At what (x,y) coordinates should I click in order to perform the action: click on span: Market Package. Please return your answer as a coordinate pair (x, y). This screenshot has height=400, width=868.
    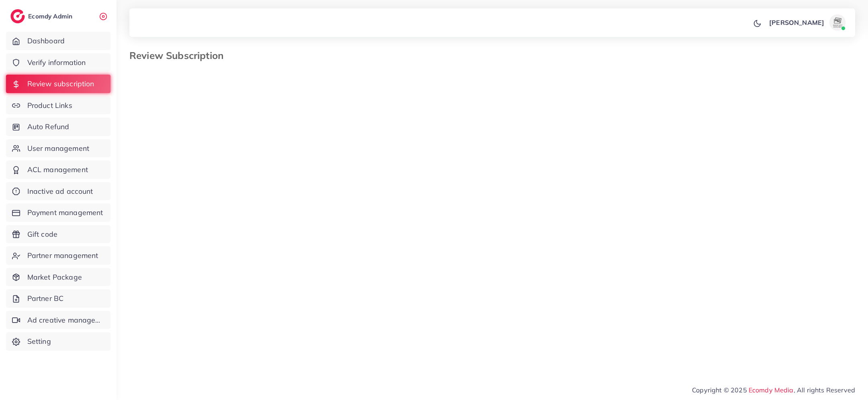
    Looking at the image, I should click on (55, 277).